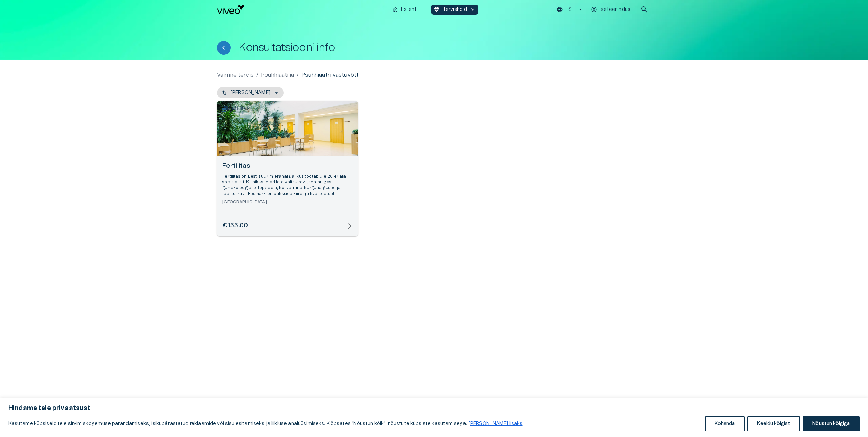 The height and width of the screenshot is (437, 868). Describe the element at coordinates (287, 47) in the screenshot. I see `h1: Konsultatsiooni info` at that location.